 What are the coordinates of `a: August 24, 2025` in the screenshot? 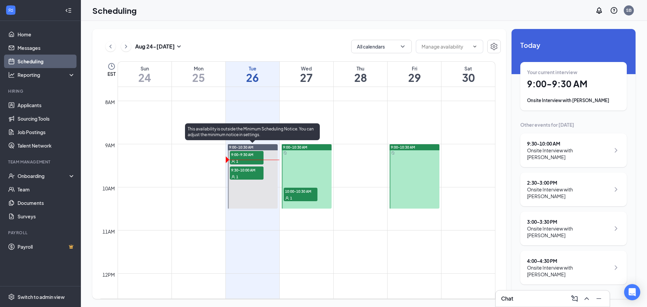 It's located at (145, 74).